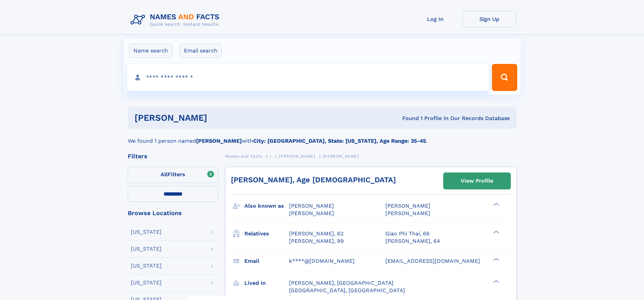 This screenshot has height=300, width=644. Describe the element at coordinates (173, 213) in the screenshot. I see `div: Browse Locations` at that location.